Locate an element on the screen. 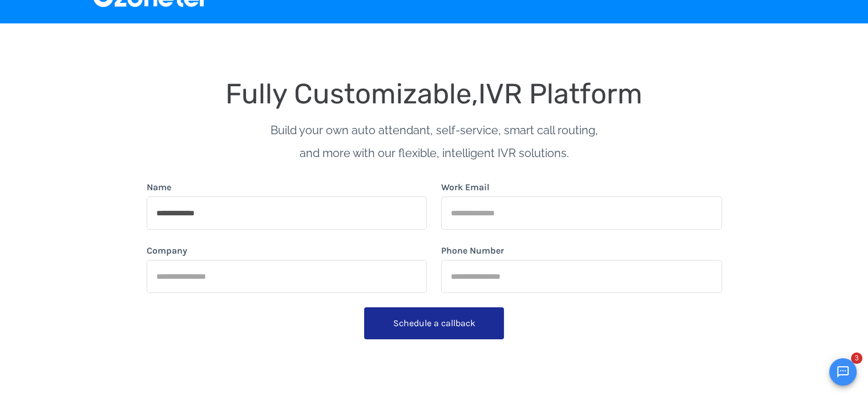 The width and height of the screenshot is (868, 397). span: IVR Platform is located at coordinates (560, 94).